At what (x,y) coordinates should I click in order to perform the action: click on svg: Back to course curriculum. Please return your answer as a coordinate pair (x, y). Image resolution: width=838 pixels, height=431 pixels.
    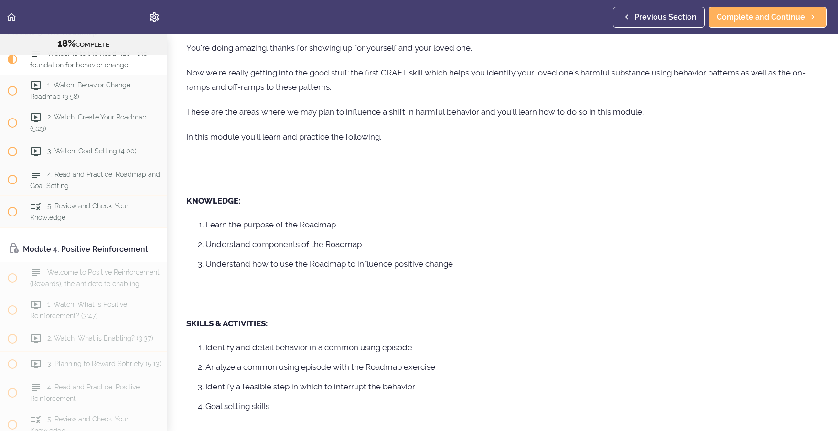
    Looking at the image, I should click on (11, 17).